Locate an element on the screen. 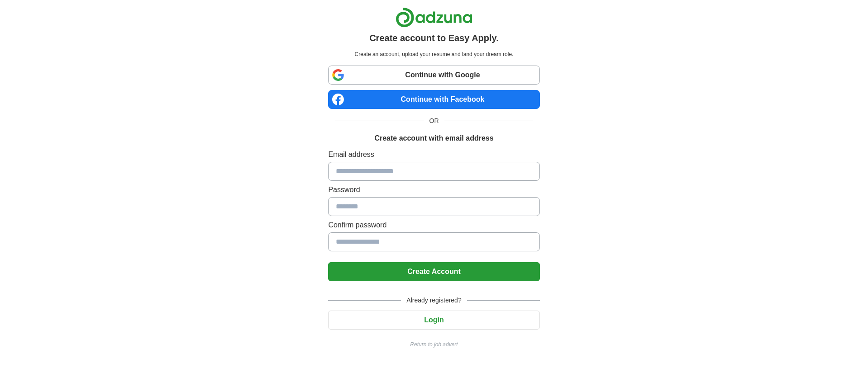  a: Continue with Google is located at coordinates (433, 75).